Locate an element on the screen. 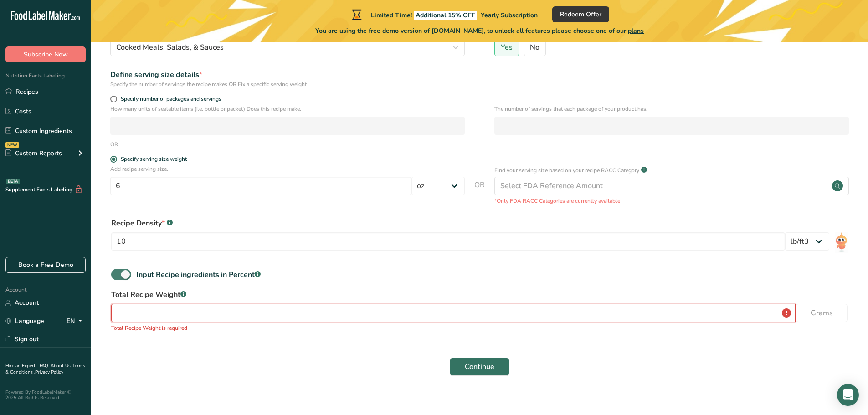 The image size is (868, 415). div: Input Recipe ingredients in Percent is located at coordinates (198, 275).